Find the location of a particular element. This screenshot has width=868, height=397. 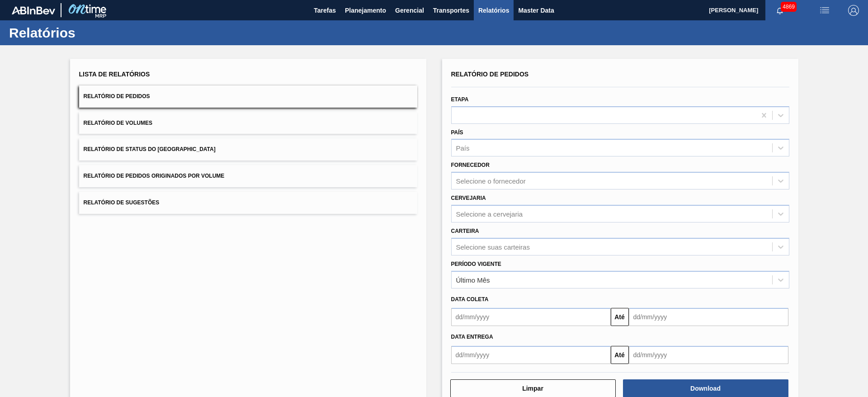

span: Lista de Relatórios is located at coordinates (114, 75).